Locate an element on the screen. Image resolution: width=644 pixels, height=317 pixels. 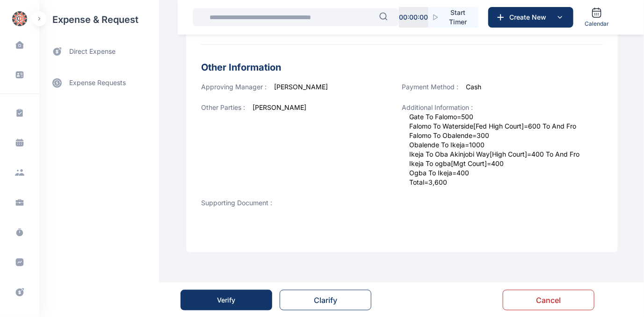
button: Cancel is located at coordinates (548, 300).